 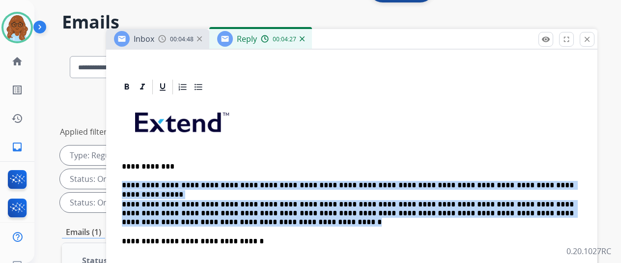 I want to click on mat-icon: remove_red_eye, so click(x=546, y=39).